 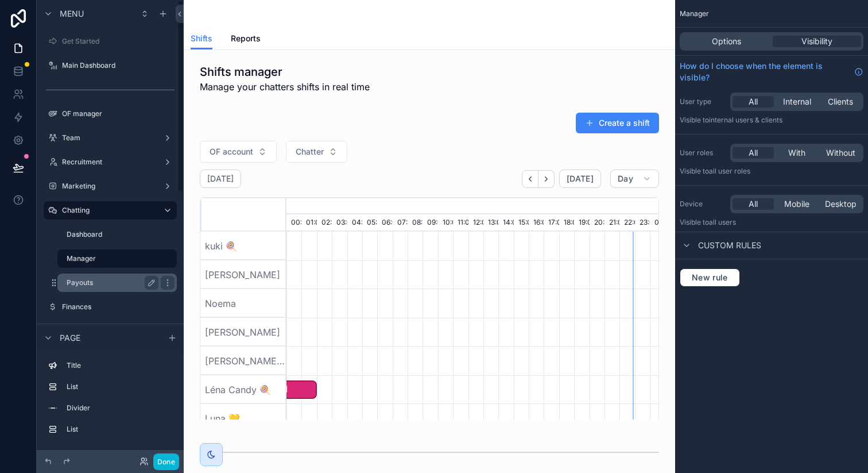 What do you see at coordinates (118, 113) in the screenshot?
I see `label: OF manager` at bounding box center [118, 113].